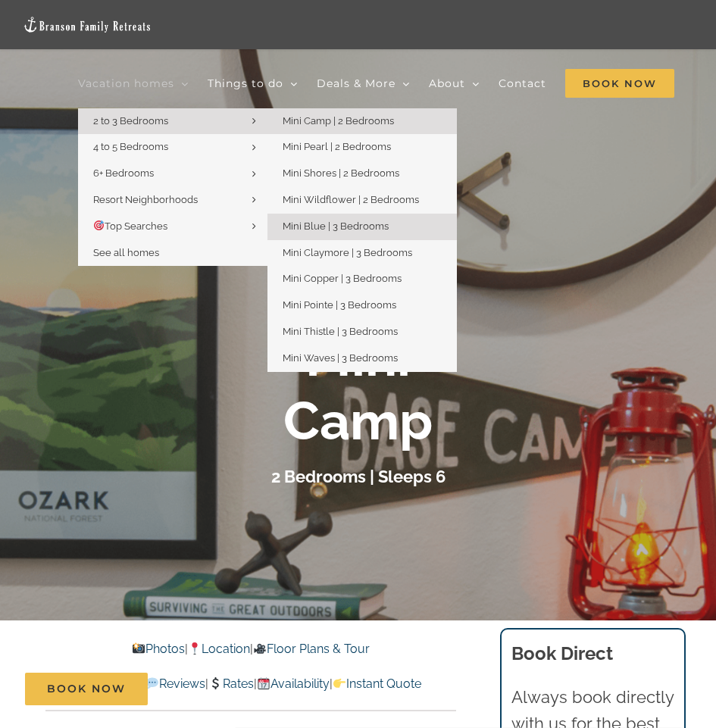  Describe the element at coordinates (146, 199) in the screenshot. I see `span: Resort Neighborhoods` at that location.